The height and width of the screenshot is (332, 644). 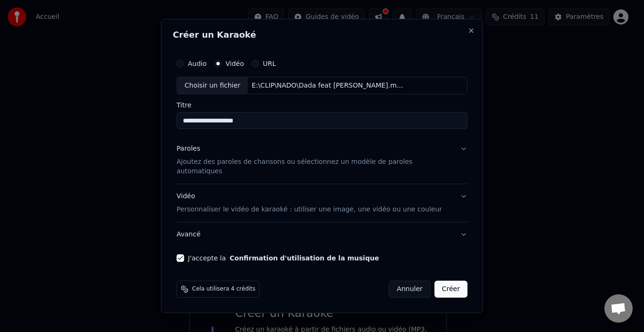 What do you see at coordinates (304, 258) in the screenshot?
I see `button: J'accepte la` at bounding box center [304, 258].